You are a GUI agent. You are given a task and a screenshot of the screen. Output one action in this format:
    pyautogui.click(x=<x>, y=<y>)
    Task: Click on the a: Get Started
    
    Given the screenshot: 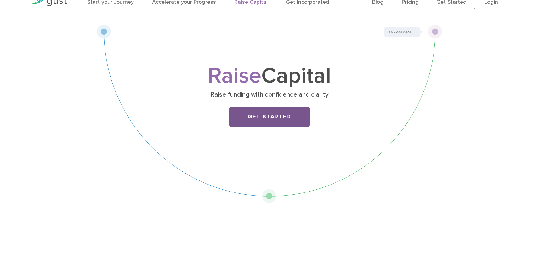 What is the action you would take?
    pyautogui.click(x=270, y=117)
    